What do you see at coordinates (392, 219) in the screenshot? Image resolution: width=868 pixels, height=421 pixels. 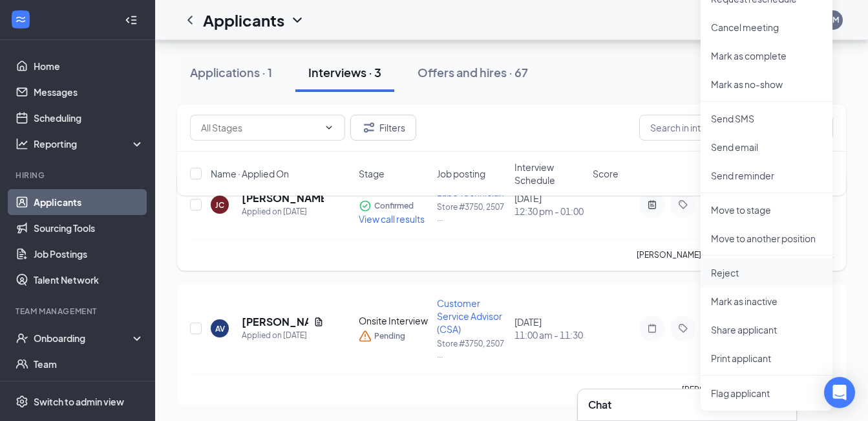 I see `span: View call results` at bounding box center [392, 219].